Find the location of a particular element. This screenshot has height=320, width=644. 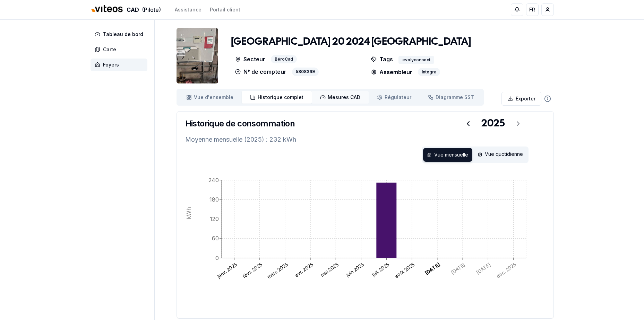

a: Mesures CAD is located at coordinates (340, 97).